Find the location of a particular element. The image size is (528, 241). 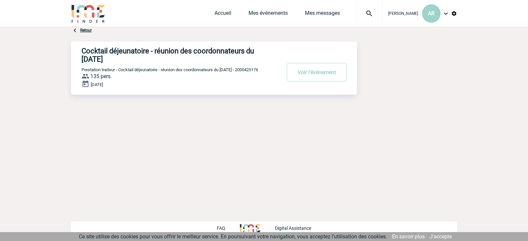

span: Ce site utilise des cookies pour vous offrir le meilleur service. En poursuivant votre navigation... is located at coordinates (233, 236).